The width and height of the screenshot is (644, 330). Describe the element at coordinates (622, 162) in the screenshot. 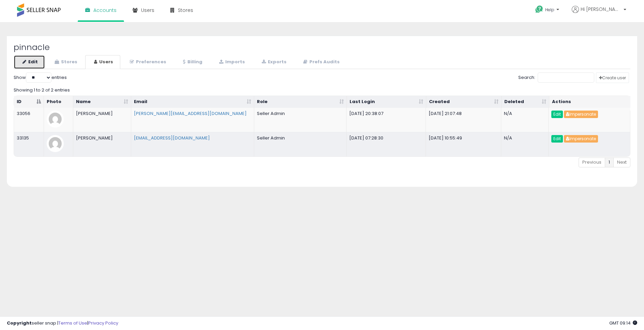

I see `a: Next` at that location.